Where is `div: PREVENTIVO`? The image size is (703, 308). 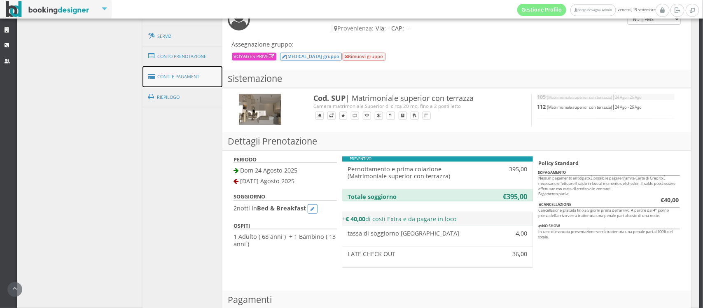
div: PREVENTIVO is located at coordinates (438, 159).